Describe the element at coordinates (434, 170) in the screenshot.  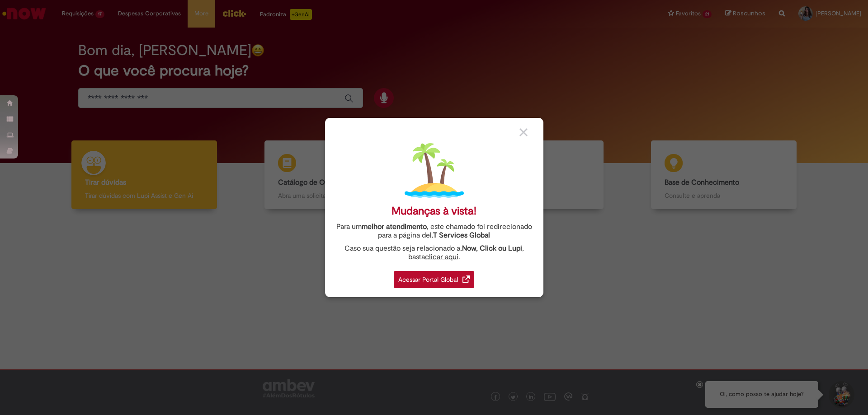
I see `img: island.png` at that location.